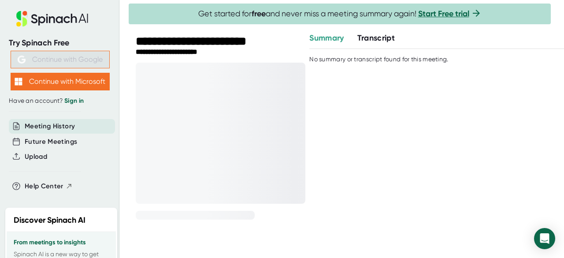  Describe the element at coordinates (50, 126) in the screenshot. I see `span: Meeting History` at that location.